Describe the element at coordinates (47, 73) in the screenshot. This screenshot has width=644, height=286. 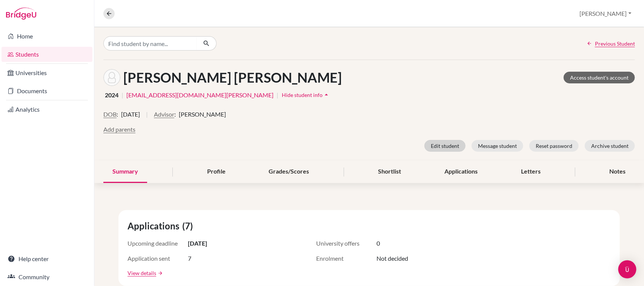
I see `a: Universities` at that location.